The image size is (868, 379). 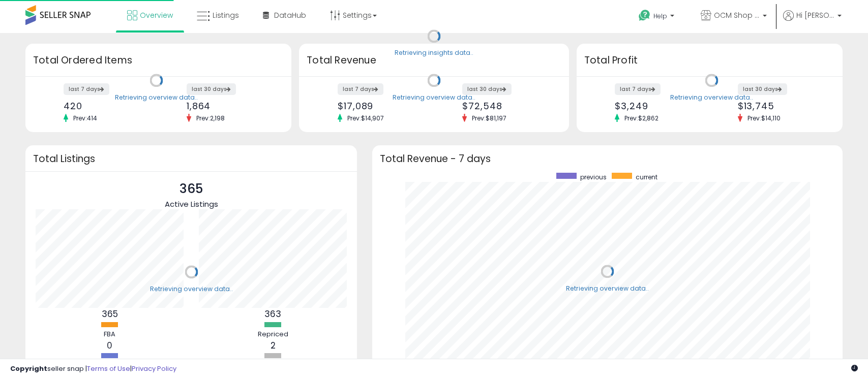 I want to click on span: OCM Shop and Save, so click(x=737, y=15).